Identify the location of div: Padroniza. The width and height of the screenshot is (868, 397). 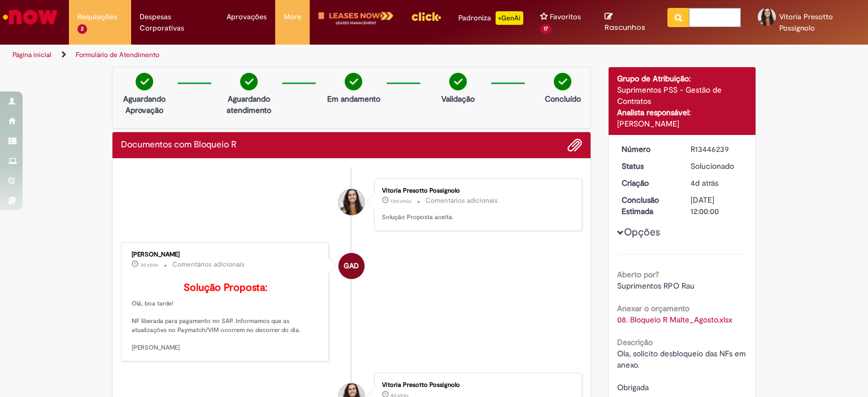
(490, 18).